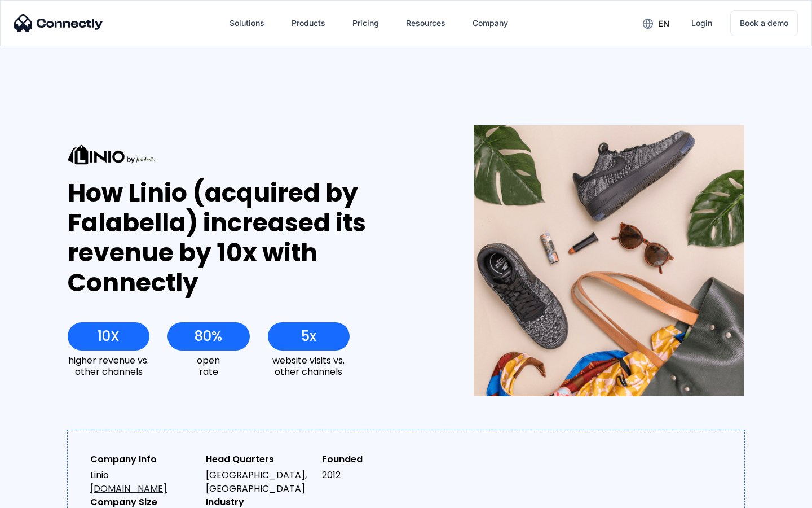 This screenshot has height=508, width=812. Describe the element at coordinates (259, 459) in the screenshot. I see `div: Head Quarters` at that location.